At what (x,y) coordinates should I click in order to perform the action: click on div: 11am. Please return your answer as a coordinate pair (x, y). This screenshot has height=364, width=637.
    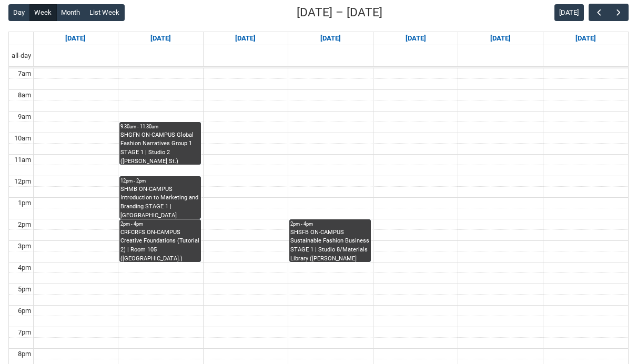
    Looking at the image, I should click on (23, 160).